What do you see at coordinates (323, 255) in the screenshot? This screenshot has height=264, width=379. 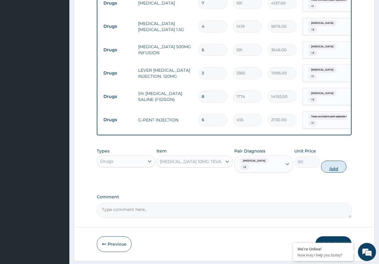 I see `p: How may I help you today?` at bounding box center [323, 255].